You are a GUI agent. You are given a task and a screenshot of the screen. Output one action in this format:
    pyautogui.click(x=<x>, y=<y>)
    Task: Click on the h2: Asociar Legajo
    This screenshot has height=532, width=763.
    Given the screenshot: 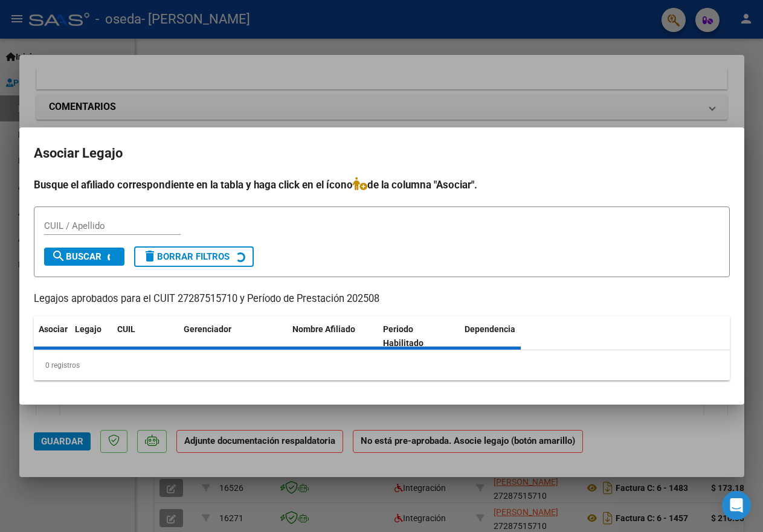 What is the action you would take?
    pyautogui.click(x=382, y=153)
    